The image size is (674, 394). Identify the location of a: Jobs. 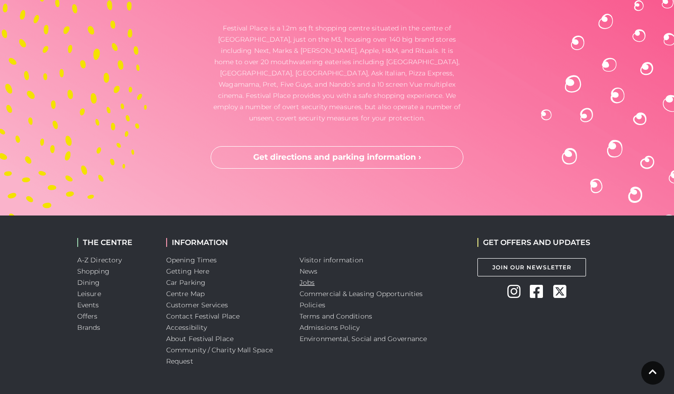
(307, 282).